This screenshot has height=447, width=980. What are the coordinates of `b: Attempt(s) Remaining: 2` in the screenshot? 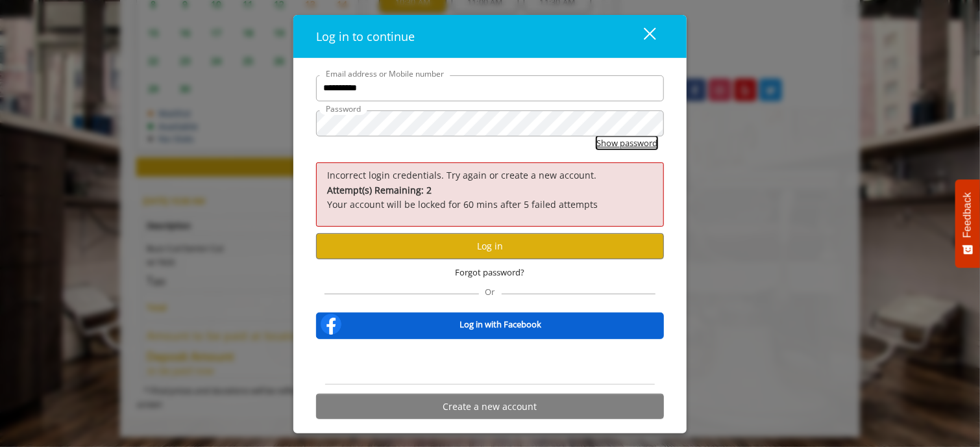 It's located at (379, 189).